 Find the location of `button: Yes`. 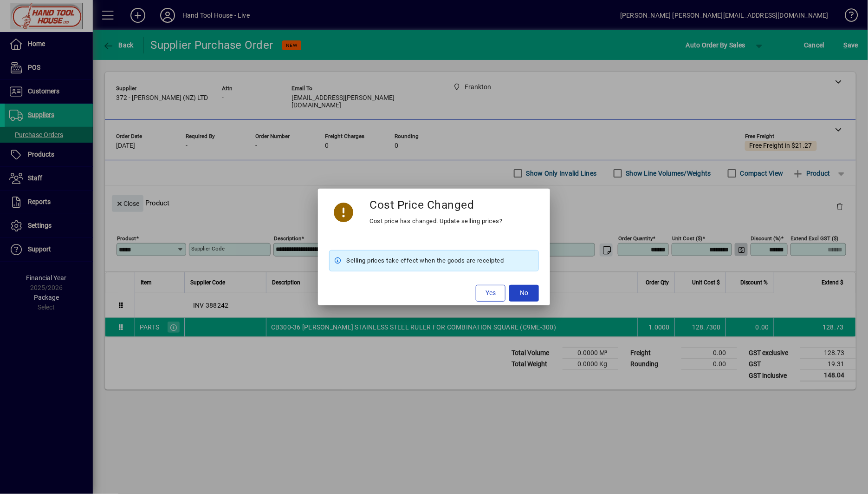

button: Yes is located at coordinates (491, 293).